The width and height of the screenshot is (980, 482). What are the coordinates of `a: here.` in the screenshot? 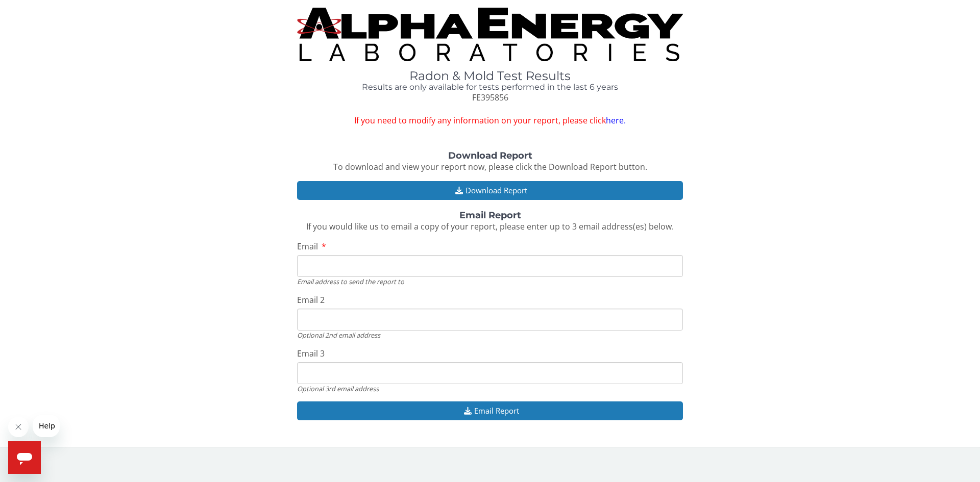 It's located at (615, 120).